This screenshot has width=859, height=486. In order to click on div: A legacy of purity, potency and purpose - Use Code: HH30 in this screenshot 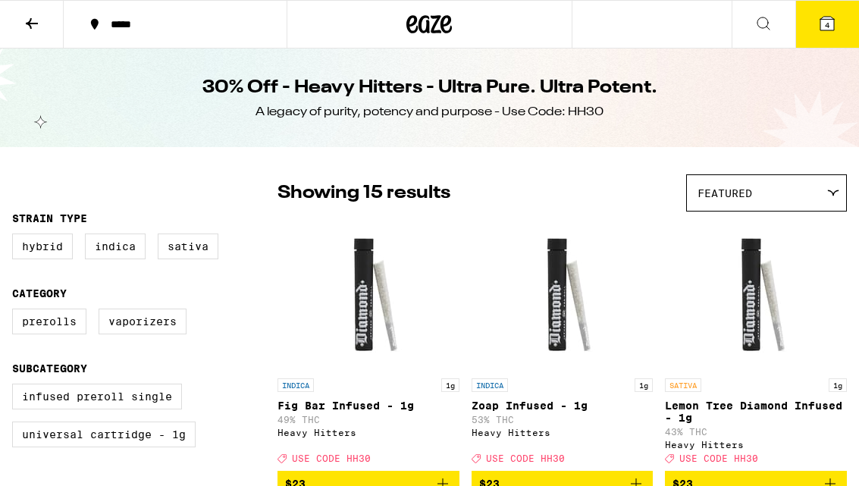, I will do `click(429, 112)`.